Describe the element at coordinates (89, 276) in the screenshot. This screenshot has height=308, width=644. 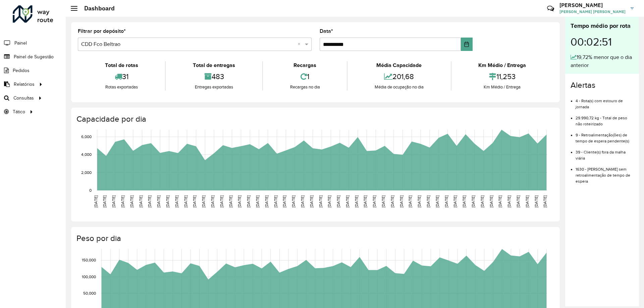
I see `text: 100,000` at that location.